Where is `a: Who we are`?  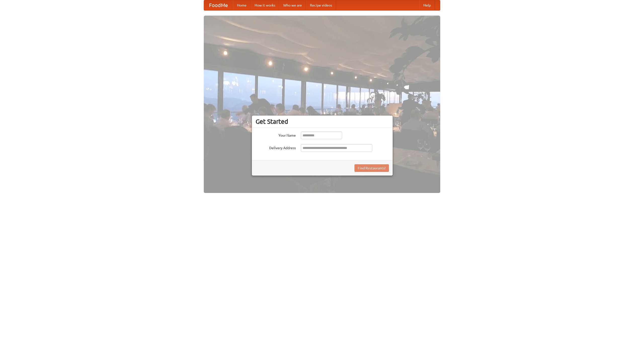 a: Who we are is located at coordinates (293, 5).